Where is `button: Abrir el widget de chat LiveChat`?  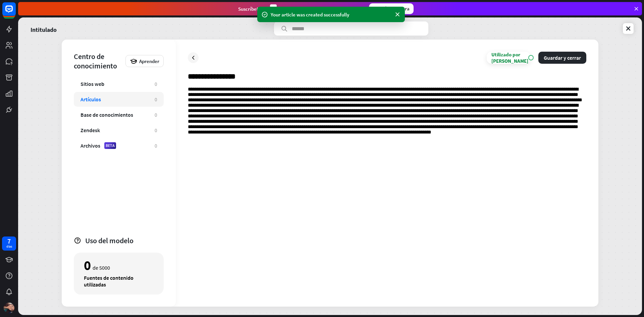 button: Abrir el widget de chat LiveChat is located at coordinates (15, 12).